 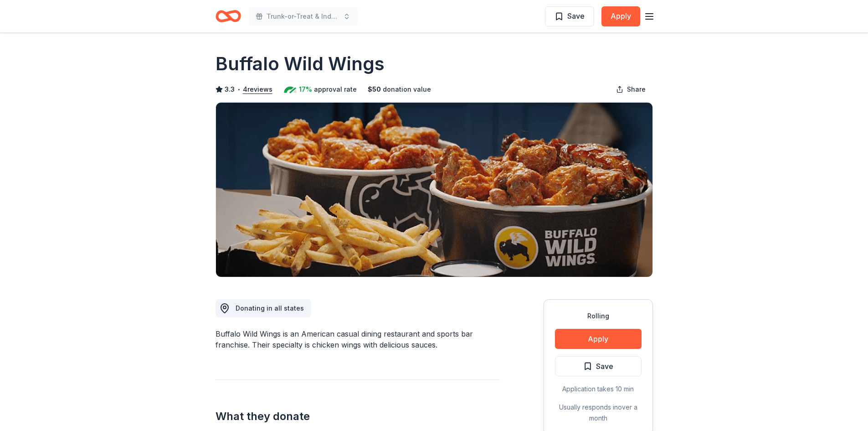 I want to click on span: approval rate, so click(x=335, y=89).